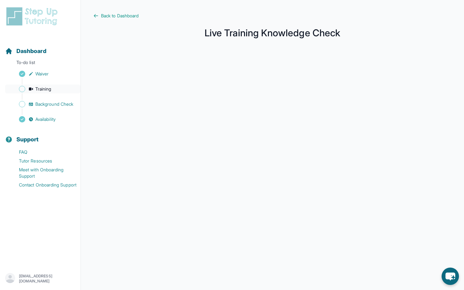  What do you see at coordinates (27, 140) in the screenshot?
I see `span: Support` at bounding box center [27, 140].